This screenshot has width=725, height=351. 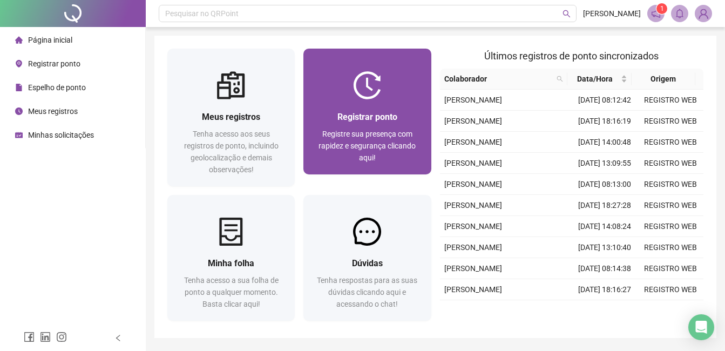 I want to click on a: Meus registrosTenha acesso aos seus registros de ponto, incluindo geolocalização e demais observa..., so click(x=231, y=117).